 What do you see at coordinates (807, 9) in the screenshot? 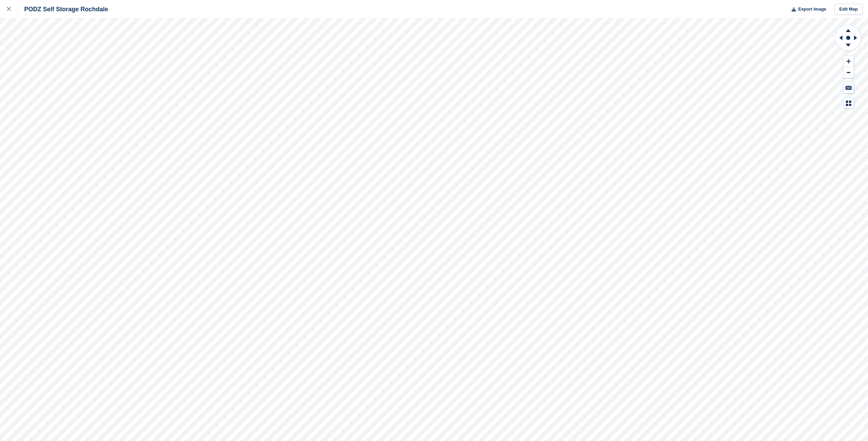
I see `button: Export Image` at bounding box center [807, 9].